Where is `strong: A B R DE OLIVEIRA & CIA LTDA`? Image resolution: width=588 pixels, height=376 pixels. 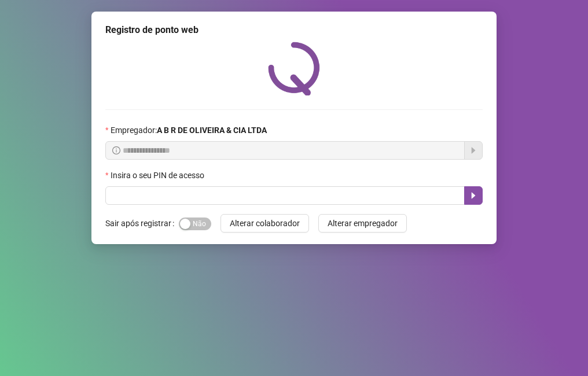 strong: A B R DE OLIVEIRA & CIA LTDA is located at coordinates (212, 130).